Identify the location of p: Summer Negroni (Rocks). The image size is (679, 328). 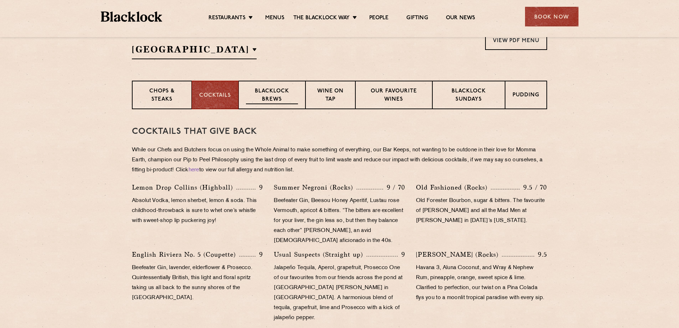
(315, 187).